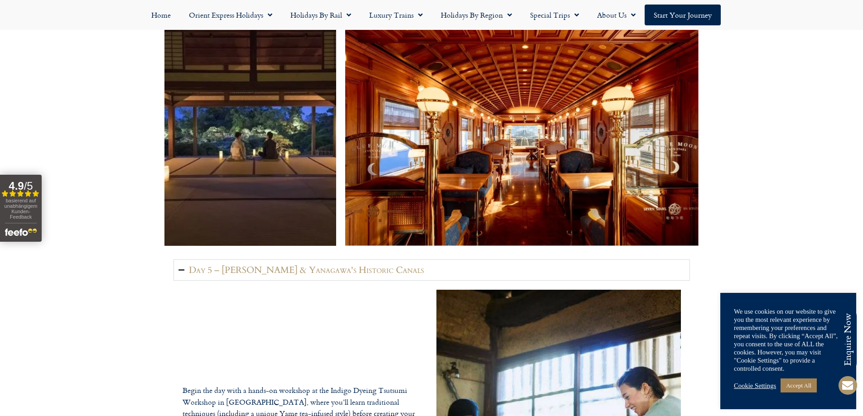 The height and width of the screenshot is (416, 863). I want to click on a: Holidays by Region, so click(476, 15).